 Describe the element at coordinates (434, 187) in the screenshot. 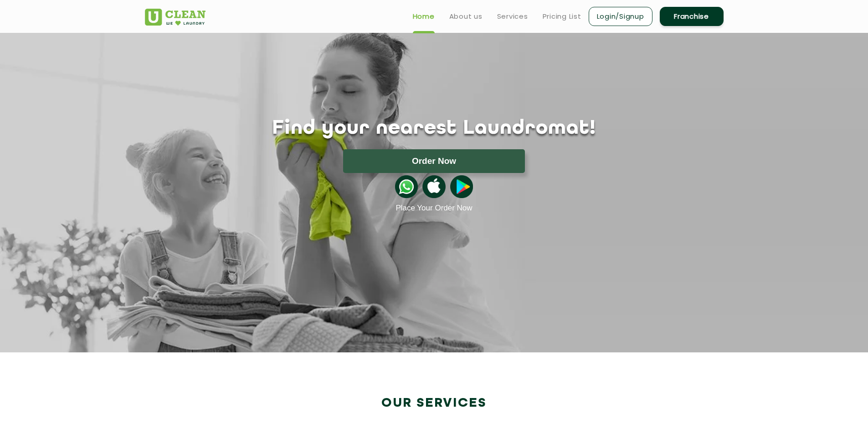

I see `img: apple-icon.png` at that location.